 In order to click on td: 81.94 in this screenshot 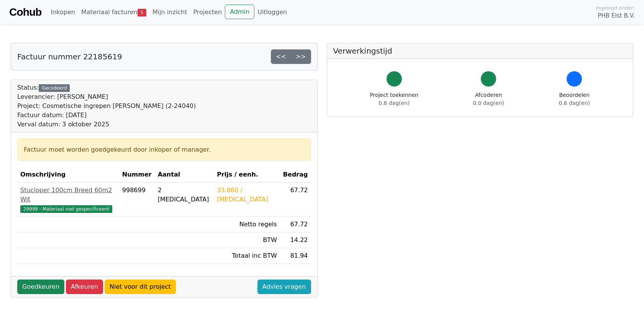, I will do `click(295, 256)`.